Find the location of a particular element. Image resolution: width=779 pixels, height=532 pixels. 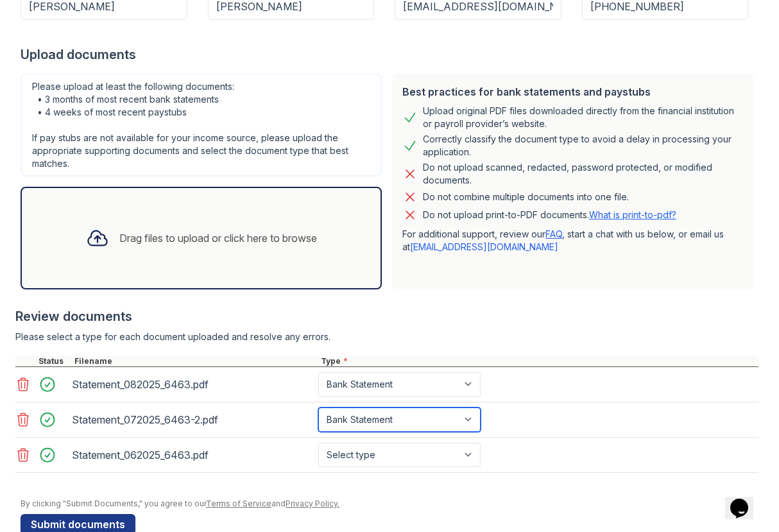

a: FAQ is located at coordinates (554, 233).